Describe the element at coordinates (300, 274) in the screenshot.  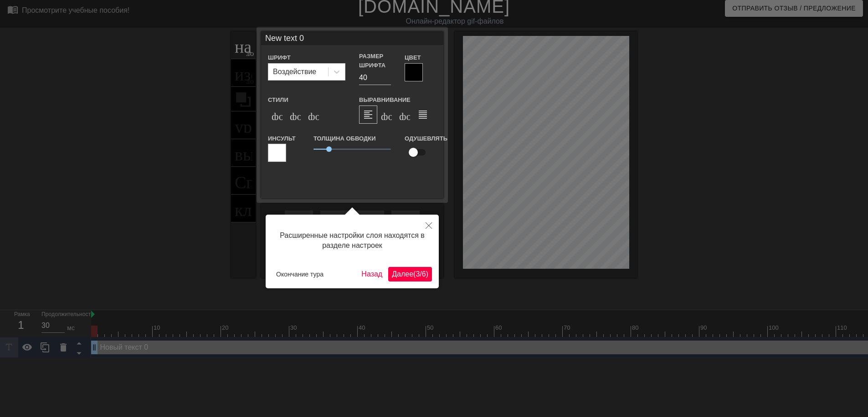
I see `button: Окончание тура` at that location.